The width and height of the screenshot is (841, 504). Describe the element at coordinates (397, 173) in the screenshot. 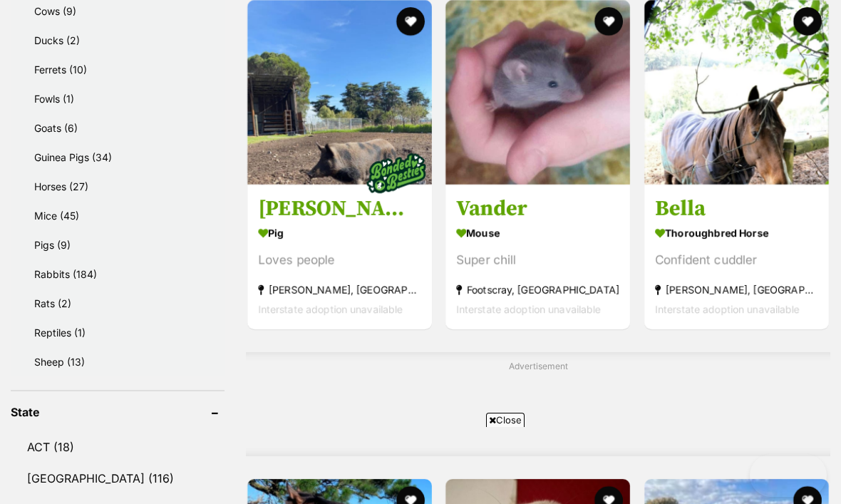

I see `img: bonded besties` at that location.